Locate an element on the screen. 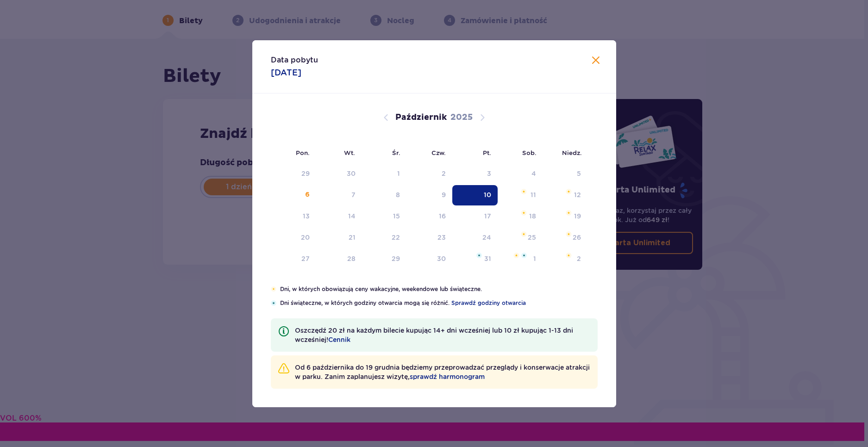  td: Data niedostępna. piątek, 3 października 2025 is located at coordinates (475, 174).